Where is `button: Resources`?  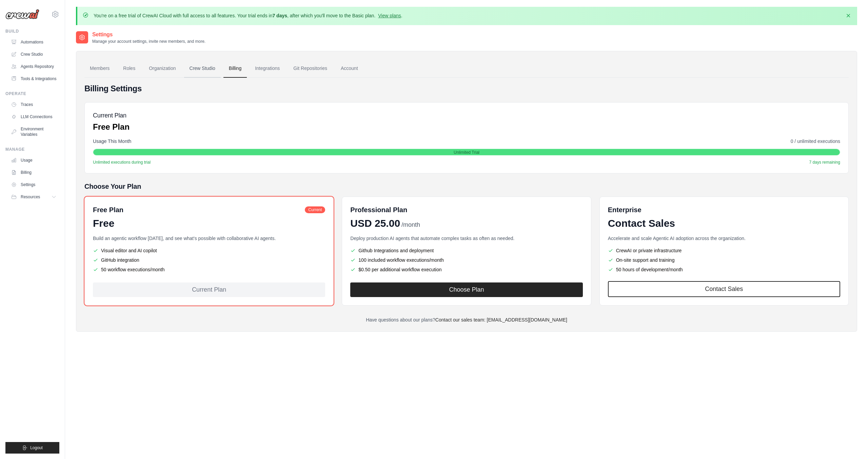 button: Resources is located at coordinates (34, 197).